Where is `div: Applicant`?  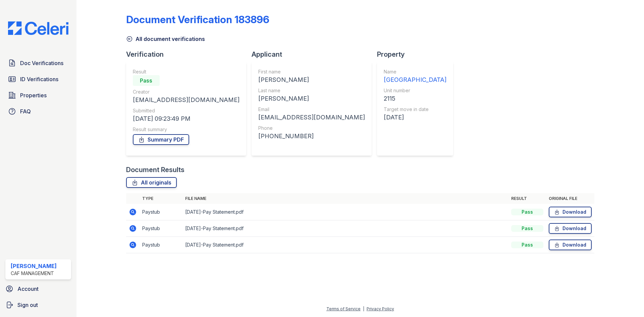
div: Applicant is located at coordinates (314, 54).